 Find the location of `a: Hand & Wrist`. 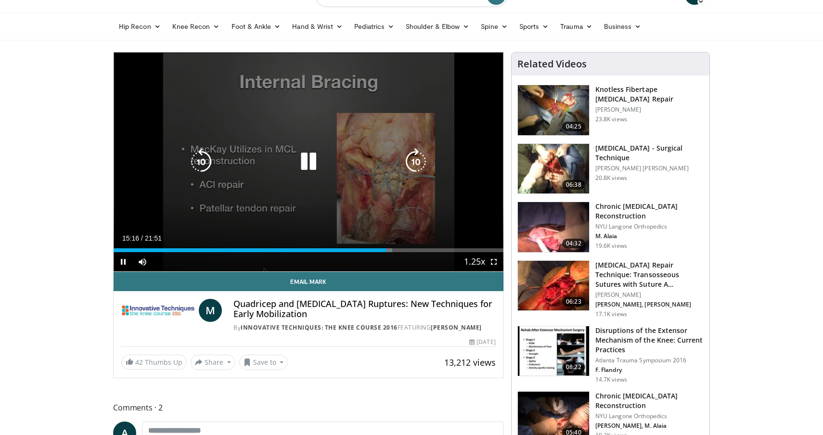

a: Hand & Wrist is located at coordinates (317, 26).